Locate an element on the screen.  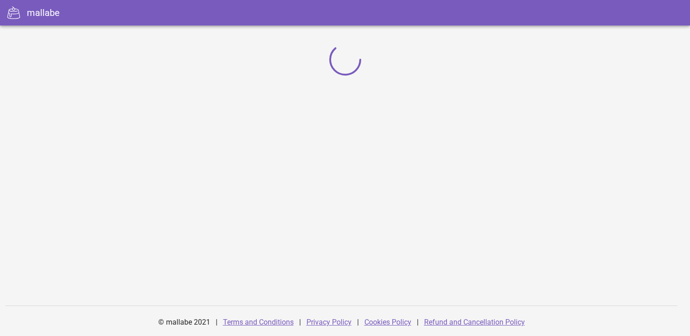
a: Refund and Cancellation Policy is located at coordinates (474, 322).